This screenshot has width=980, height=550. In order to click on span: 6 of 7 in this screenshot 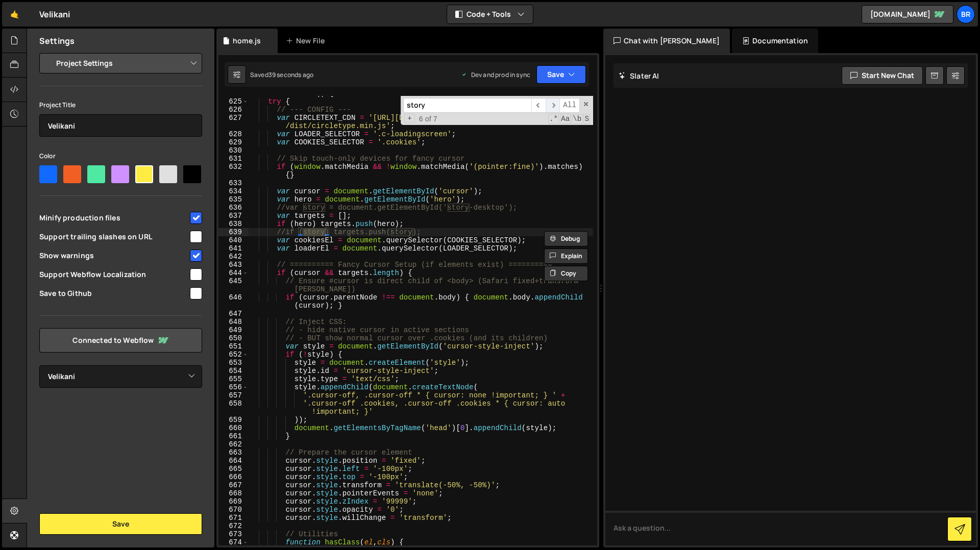, I will do `click(428, 119)`.